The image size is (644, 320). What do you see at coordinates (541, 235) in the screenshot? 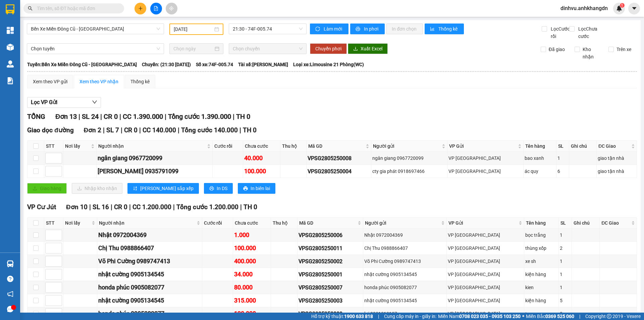
I see `div: bọc trắng` at bounding box center [541, 235].